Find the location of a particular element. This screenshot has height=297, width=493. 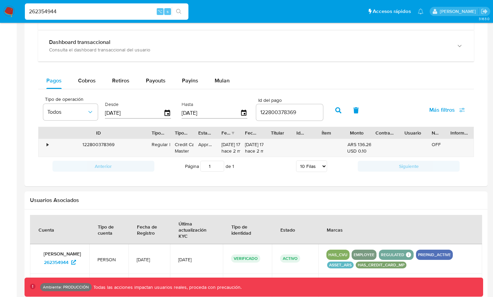

span: s is located at coordinates (168, 11).